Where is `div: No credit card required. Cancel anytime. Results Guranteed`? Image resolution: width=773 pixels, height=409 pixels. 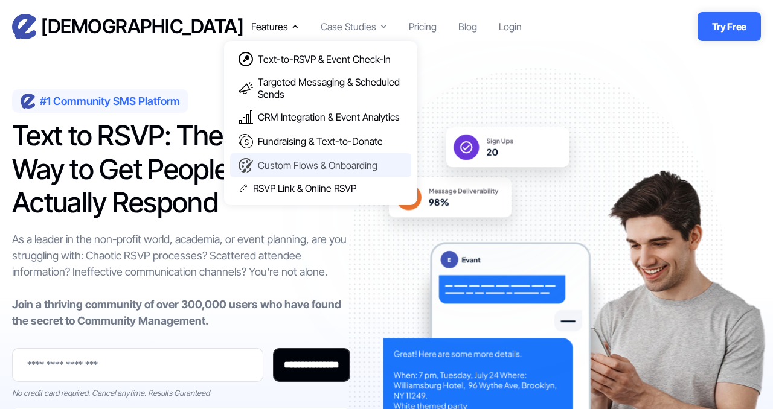 div: No credit card required. Cancel anytime. Results Guranteed is located at coordinates (181, 393).